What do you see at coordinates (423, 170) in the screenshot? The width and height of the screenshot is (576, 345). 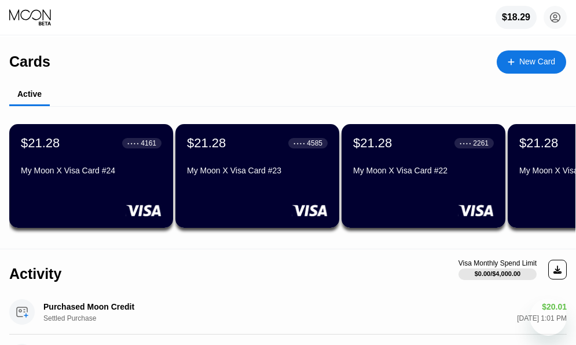 I see `div: My Moon X Visa Card #22` at bounding box center [423, 170].